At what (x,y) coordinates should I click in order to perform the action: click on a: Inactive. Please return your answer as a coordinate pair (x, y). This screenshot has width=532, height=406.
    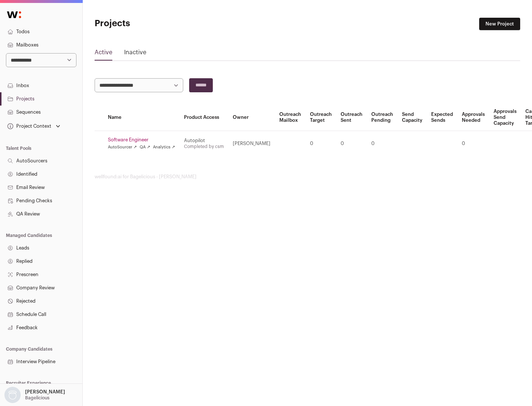
    Looking at the image, I should click on (135, 54).